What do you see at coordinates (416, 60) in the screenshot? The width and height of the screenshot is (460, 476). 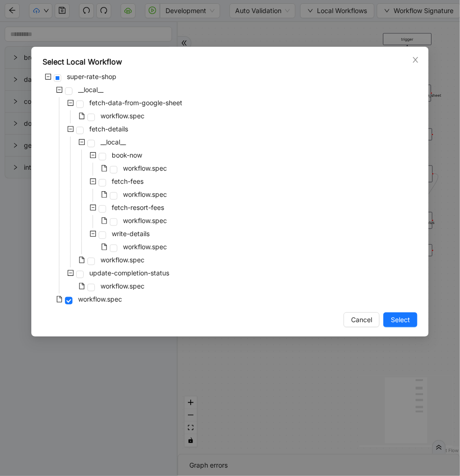 I see `button: Close` at bounding box center [416, 60].